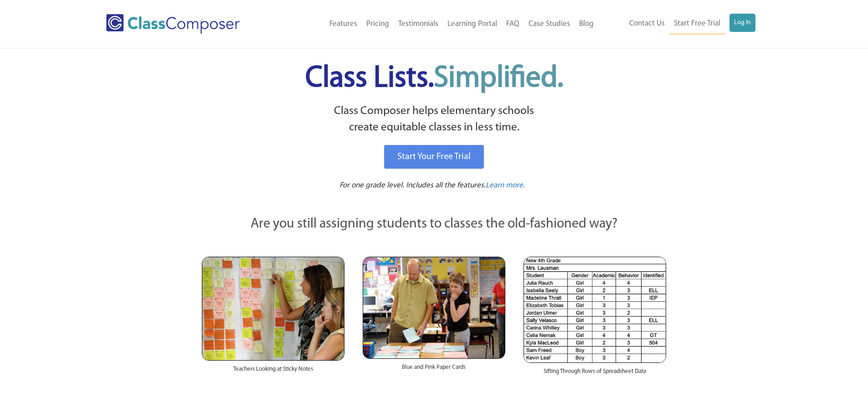  Describe the element at coordinates (434, 307) in the screenshot. I see `img: Blue and Pink Paper Cards` at that location.